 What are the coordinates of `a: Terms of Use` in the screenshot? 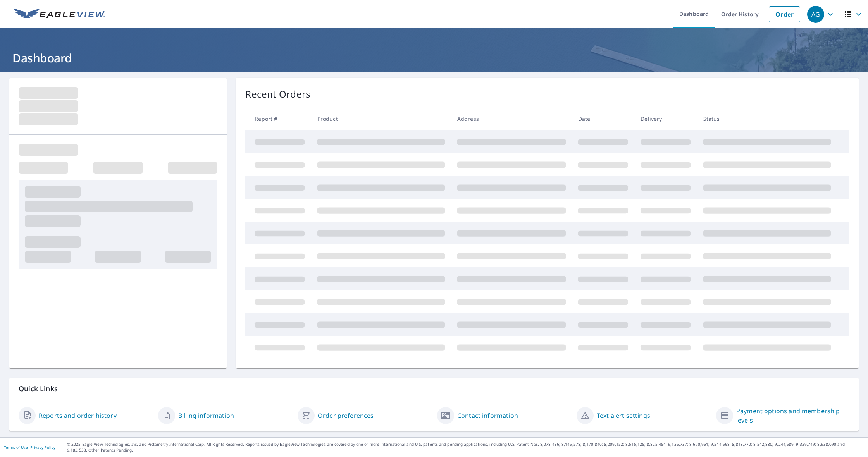 It's located at (16, 447).